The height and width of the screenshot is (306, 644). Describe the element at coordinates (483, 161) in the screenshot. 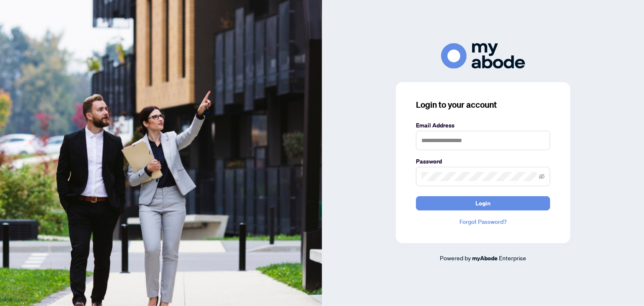

I see `label: Password` at that location.